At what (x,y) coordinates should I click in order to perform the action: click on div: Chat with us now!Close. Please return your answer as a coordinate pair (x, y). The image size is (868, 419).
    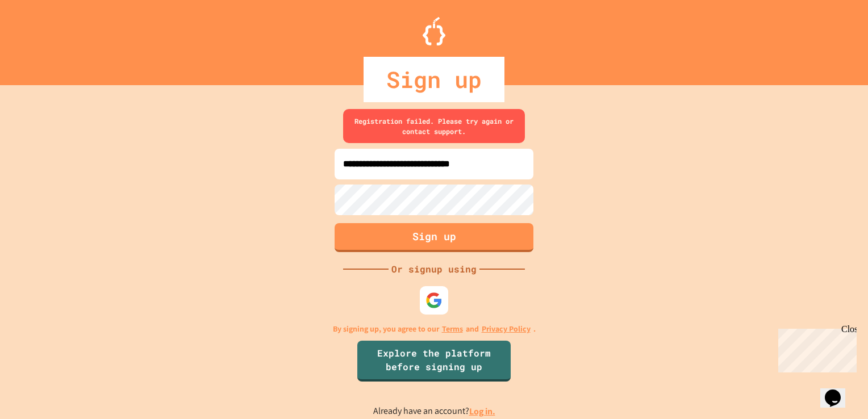
    Looking at the image, I should click on (42, 38).